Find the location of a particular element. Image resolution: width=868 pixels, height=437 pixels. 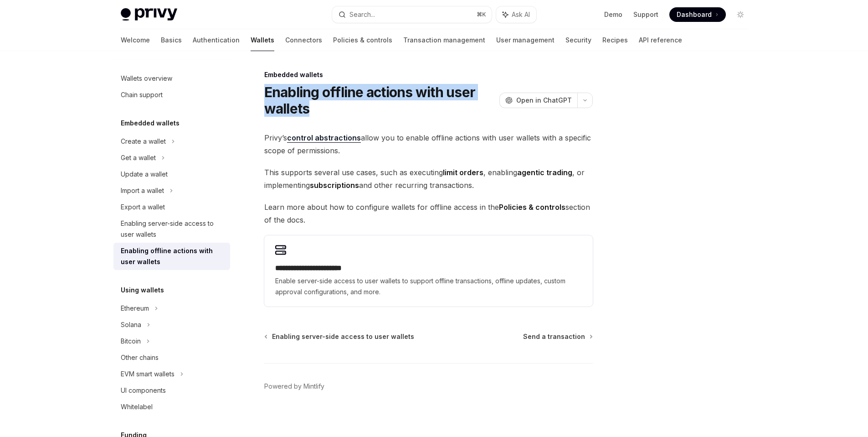

a: Support is located at coordinates (646, 14).